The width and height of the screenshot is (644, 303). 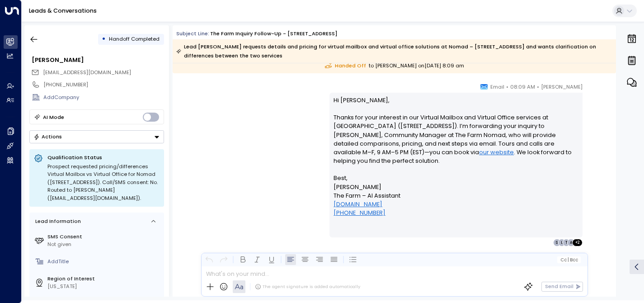 What do you see at coordinates (224, 259) in the screenshot?
I see `button: Redo` at bounding box center [224, 259].